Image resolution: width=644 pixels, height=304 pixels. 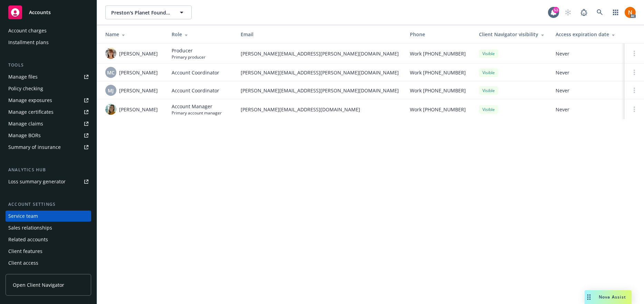 I want to click on div: Summary of insurance, so click(x=34, y=147).